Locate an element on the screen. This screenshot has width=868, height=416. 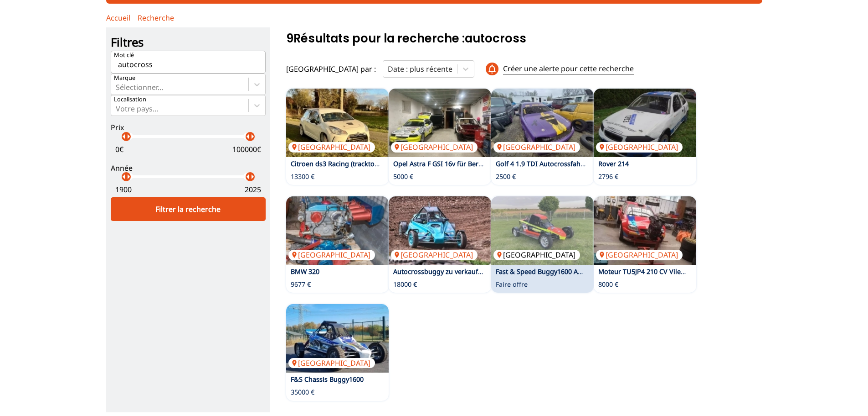
h1: 9 Résultats pour la recherche : autocross is located at coordinates (514, 39).